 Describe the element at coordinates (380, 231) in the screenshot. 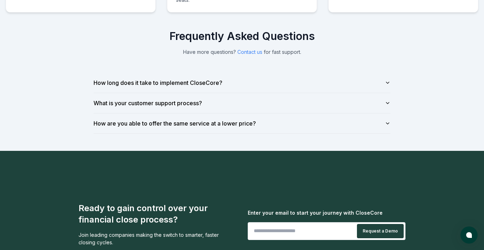

I see `button: Request a Demo` at that location.